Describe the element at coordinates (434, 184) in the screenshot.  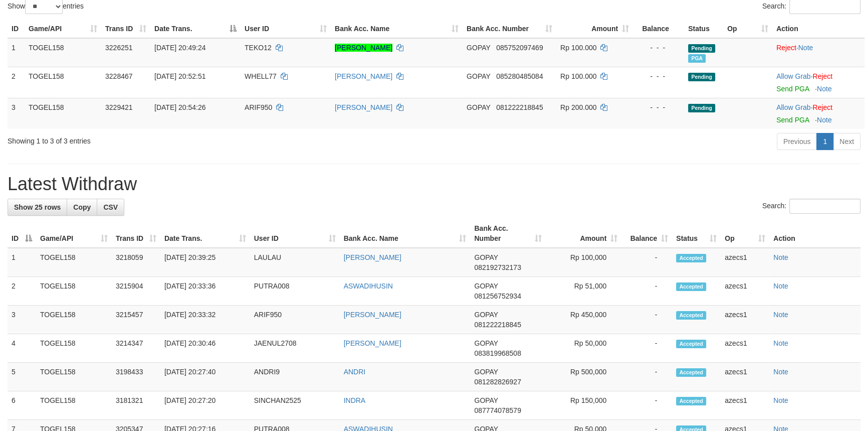
I see `h1: Latest Withdraw` at that location.